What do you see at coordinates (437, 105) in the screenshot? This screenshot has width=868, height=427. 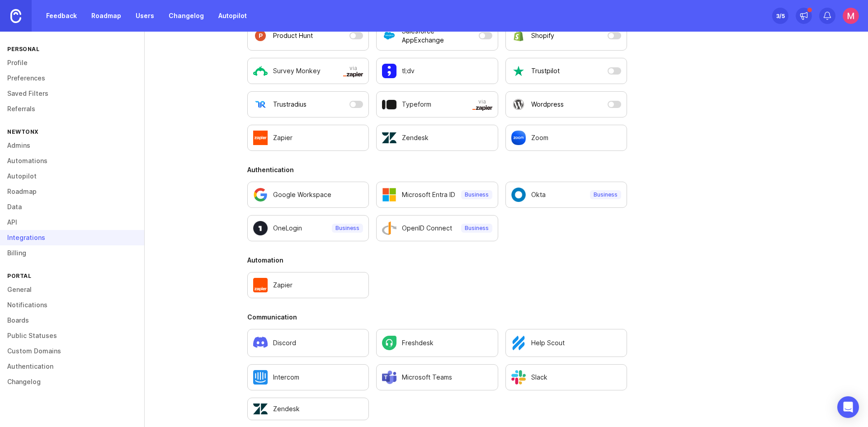 I see `a: Configure Typeform in a new tab.` at bounding box center [437, 105].